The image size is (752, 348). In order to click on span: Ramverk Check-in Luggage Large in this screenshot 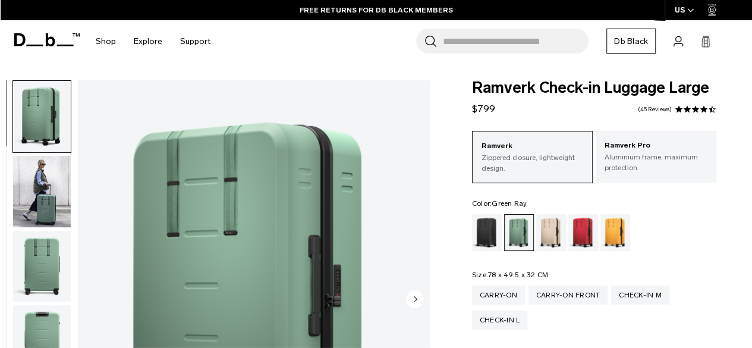, I will do `click(594, 88)`.